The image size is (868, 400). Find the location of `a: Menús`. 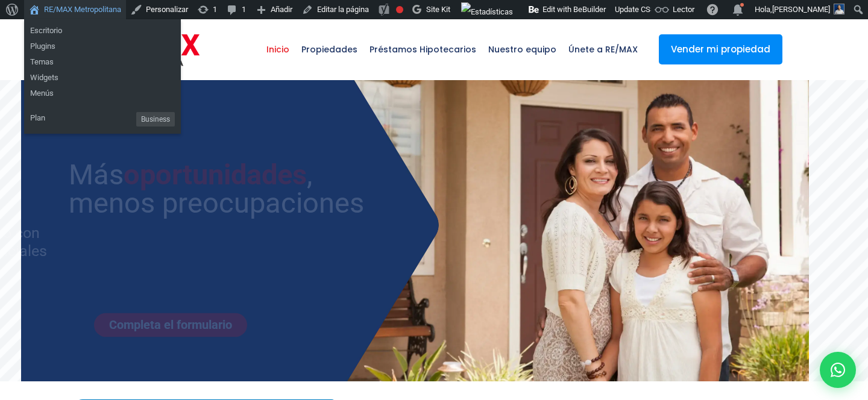

a: Menús is located at coordinates (103, 94).